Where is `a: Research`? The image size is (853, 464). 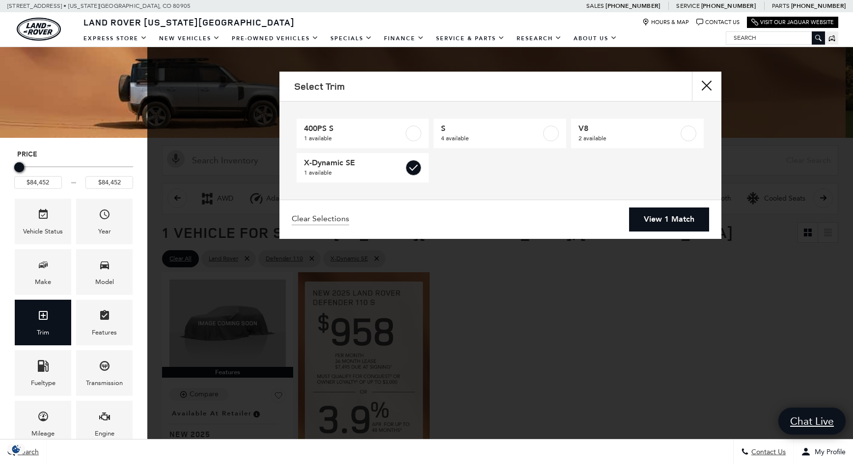
a: Research is located at coordinates (539, 38).